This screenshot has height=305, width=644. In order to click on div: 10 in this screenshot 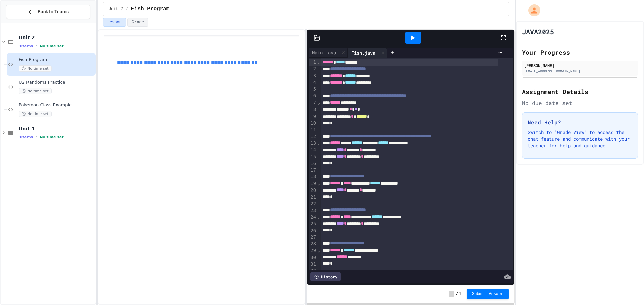, I will do `click(312, 123)`.